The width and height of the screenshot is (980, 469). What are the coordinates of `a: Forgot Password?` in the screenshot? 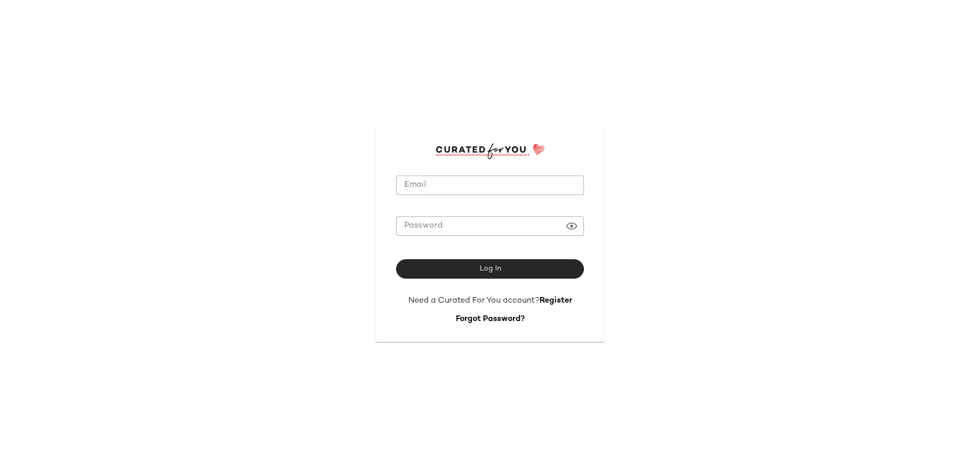 It's located at (490, 319).